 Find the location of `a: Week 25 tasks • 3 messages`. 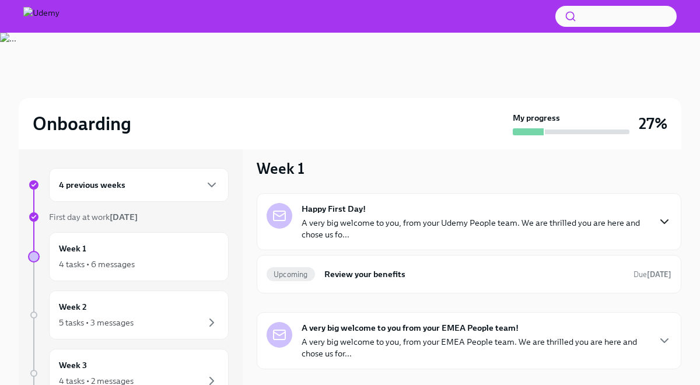

a: Week 25 tasks • 3 messages is located at coordinates (128, 315).